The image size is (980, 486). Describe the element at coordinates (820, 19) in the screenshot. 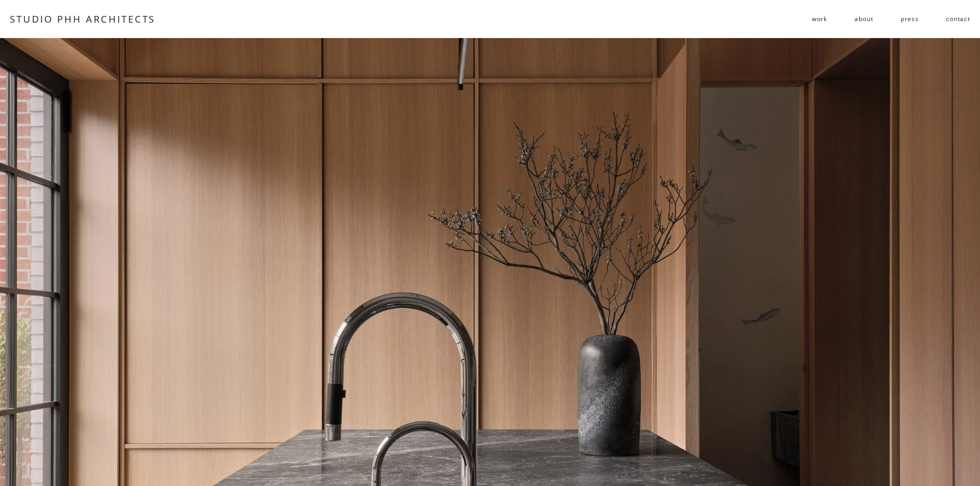

I see `span: work` at that location.